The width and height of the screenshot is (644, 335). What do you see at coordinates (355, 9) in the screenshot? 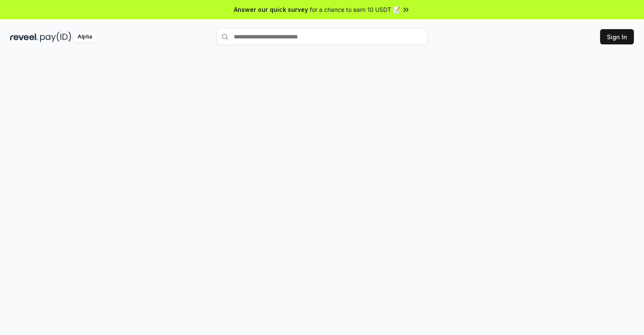
I see `span: for a chance to earn 10 USDT 📝` at bounding box center [355, 9].